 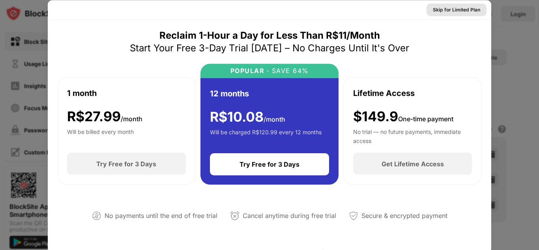 I want to click on div: Skip for Limited Plan, so click(x=457, y=9).